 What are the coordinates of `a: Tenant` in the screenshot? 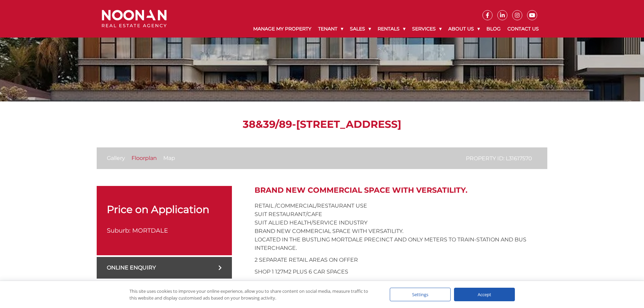 It's located at (330, 29).